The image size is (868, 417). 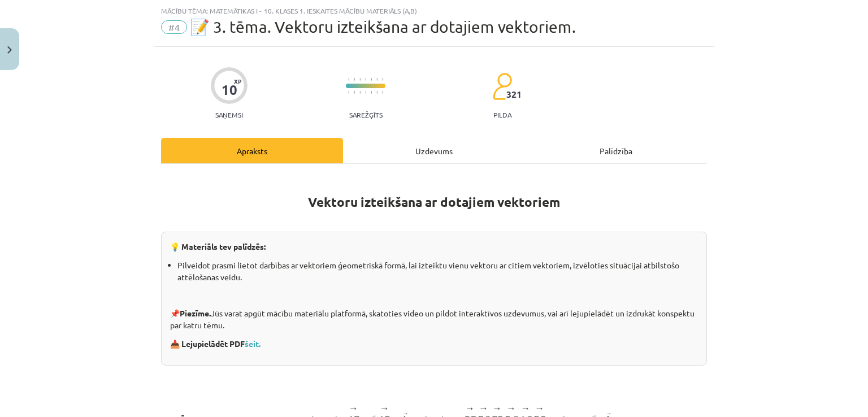 I want to click on strong: Vektoru izteikšana ar dotajiem vektoriem, so click(x=434, y=202).